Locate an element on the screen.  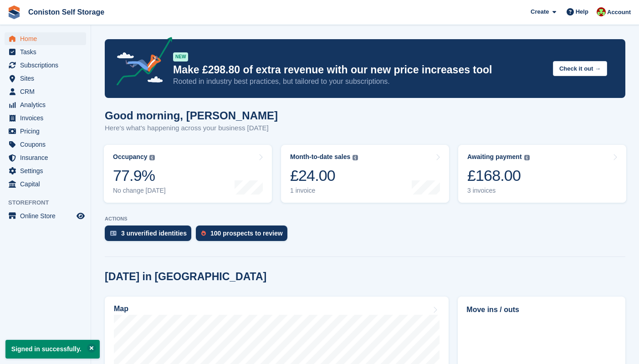
a: Preview store is located at coordinates (81, 216).